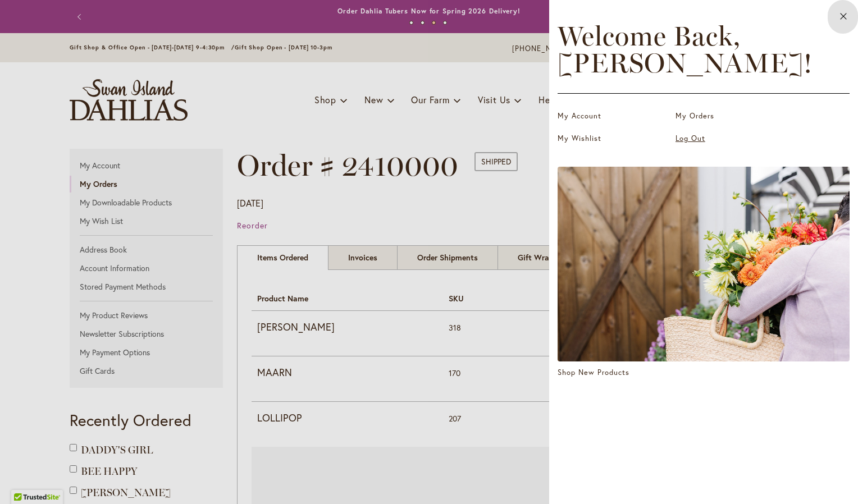  Describe the element at coordinates (732, 116) in the screenshot. I see `a: My Orders` at that location.